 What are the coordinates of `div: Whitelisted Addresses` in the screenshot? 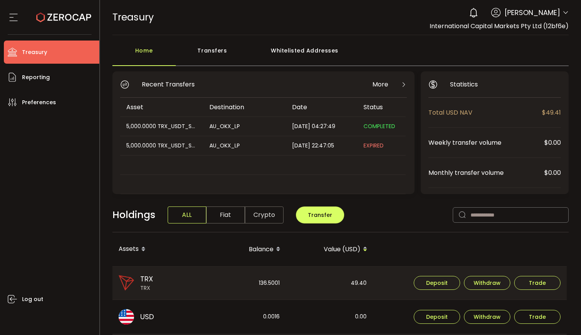 It's located at (305, 54).